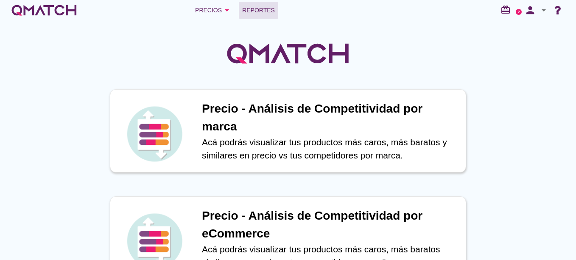 This screenshot has height=260, width=576. Describe the element at coordinates (330, 224) in the screenshot. I see `h1: Precio - Análisis de Competitividad por eCommerce` at that location.